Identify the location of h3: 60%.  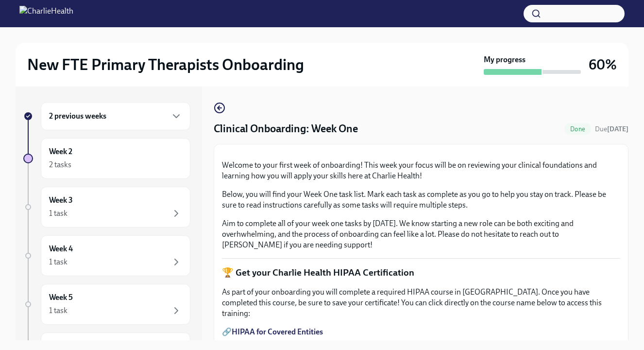
(603, 65).